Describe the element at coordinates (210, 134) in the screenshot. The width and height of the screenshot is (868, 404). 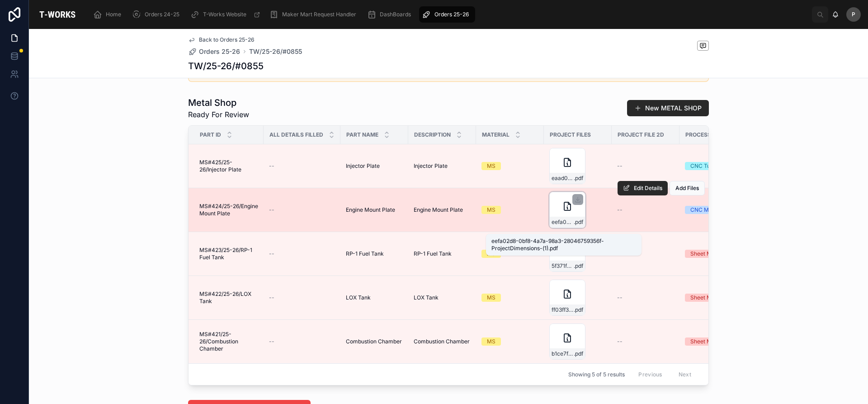
I see `span: Part ID` at that location.